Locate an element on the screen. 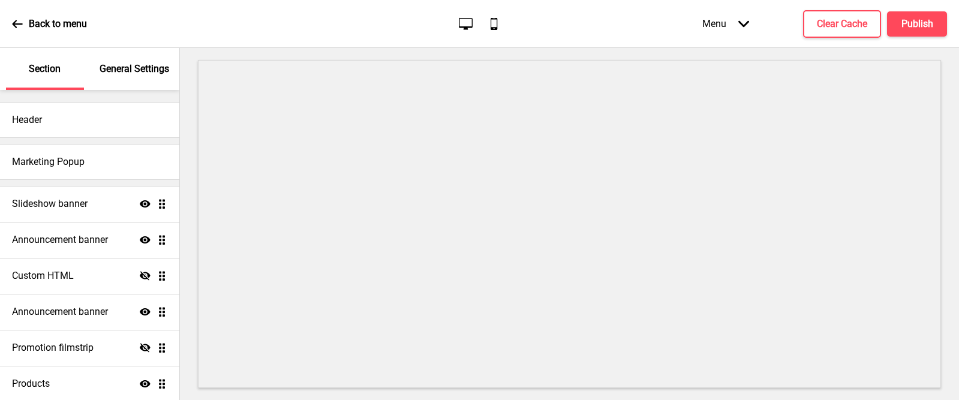  h4: Header is located at coordinates (27, 120).